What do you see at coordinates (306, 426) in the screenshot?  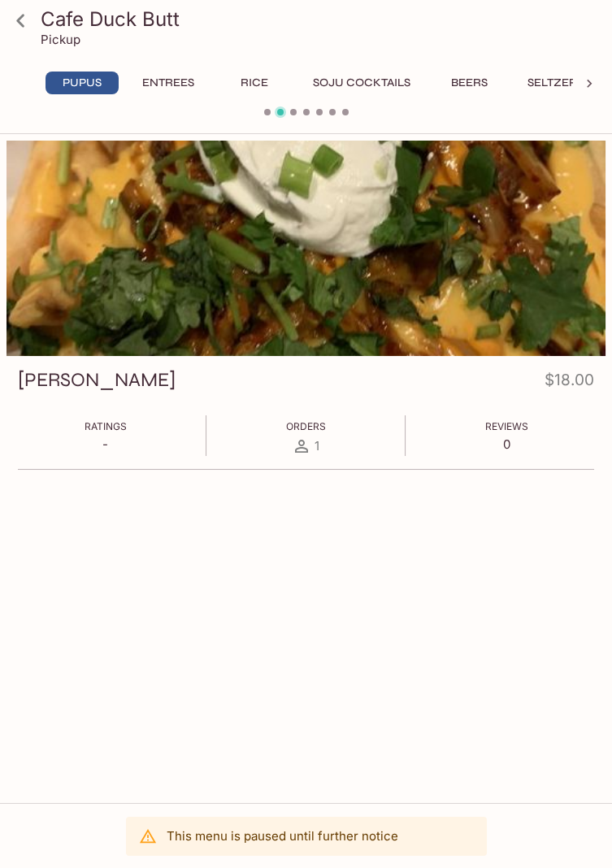 I see `span: Orders` at bounding box center [306, 426].